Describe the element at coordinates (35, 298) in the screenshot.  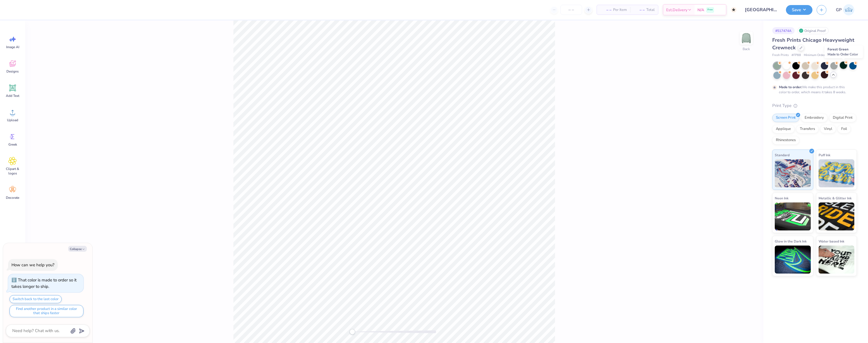
I see `button: Switch back to the last color` at that location.